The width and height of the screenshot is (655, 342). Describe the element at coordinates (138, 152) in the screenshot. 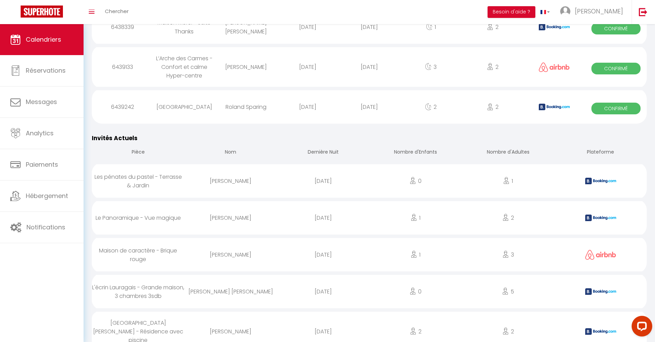

I see `th: Pièce` at that location.